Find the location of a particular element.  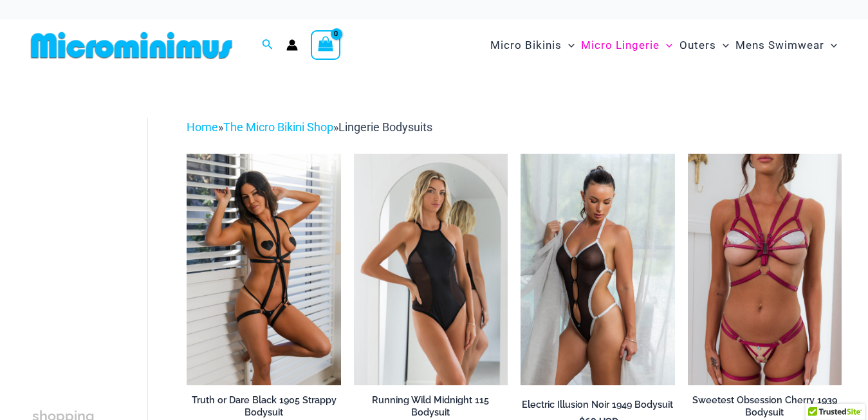

span: Micro Bikinis is located at coordinates (526, 45).